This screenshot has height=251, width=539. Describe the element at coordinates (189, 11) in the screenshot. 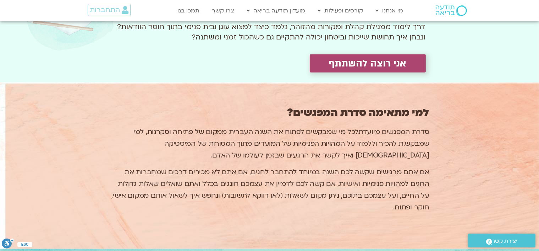

I see `a: תמכו בנו` at that location.